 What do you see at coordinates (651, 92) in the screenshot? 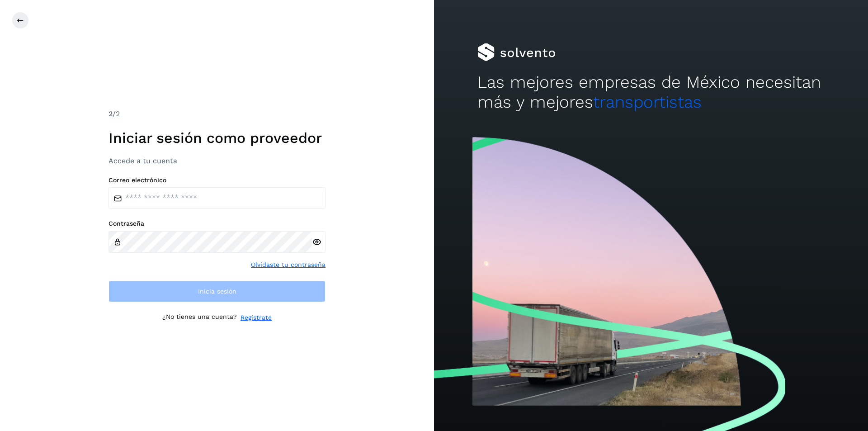
I see `h2: Las mejores empresas de México necesitan más y mejores` at bounding box center [651, 92].